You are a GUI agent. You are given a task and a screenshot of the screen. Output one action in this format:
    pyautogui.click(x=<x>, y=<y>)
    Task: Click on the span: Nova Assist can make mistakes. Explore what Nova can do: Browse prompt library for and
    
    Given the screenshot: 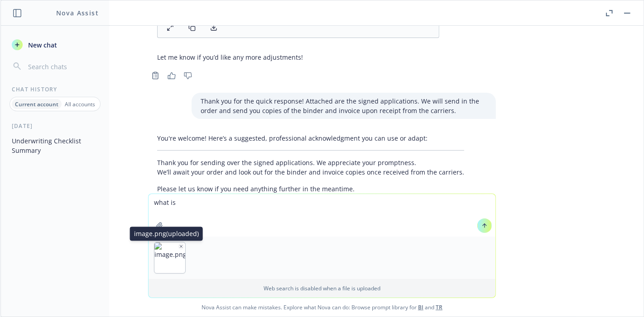 What is the action you would take?
    pyautogui.click(x=322, y=307)
    